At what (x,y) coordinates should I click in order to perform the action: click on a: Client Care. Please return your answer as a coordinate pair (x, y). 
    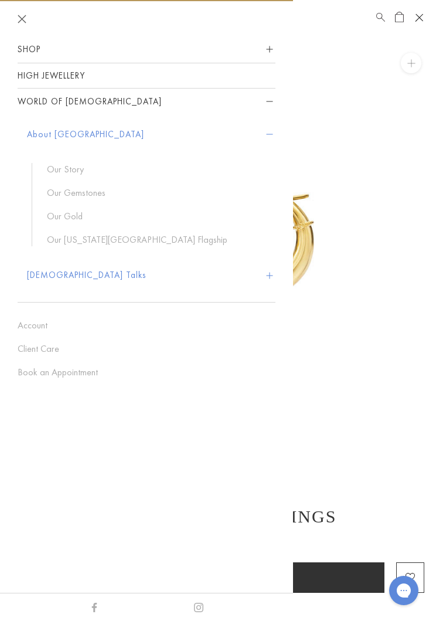
    Looking at the image, I should click on (147, 349).